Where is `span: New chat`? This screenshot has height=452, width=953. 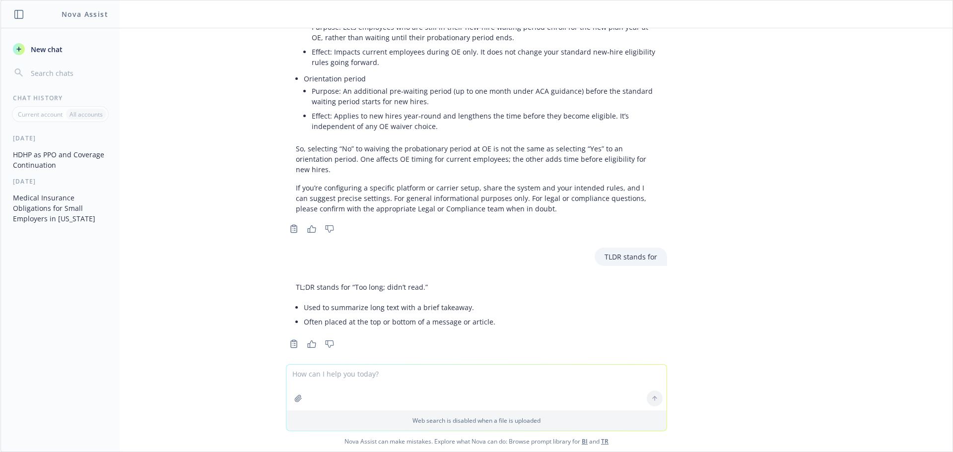 span: New chat is located at coordinates (46, 49).